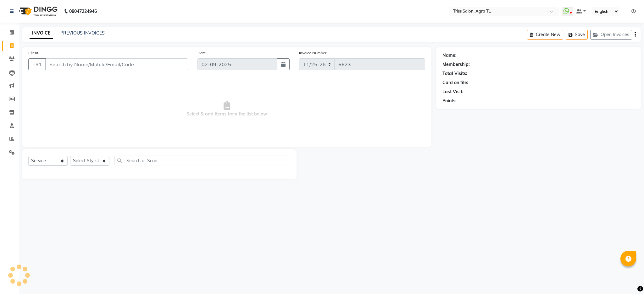 The width and height of the screenshot is (644, 294). Describe the element at coordinates (449, 55) in the screenshot. I see `div: Name:` at that location.